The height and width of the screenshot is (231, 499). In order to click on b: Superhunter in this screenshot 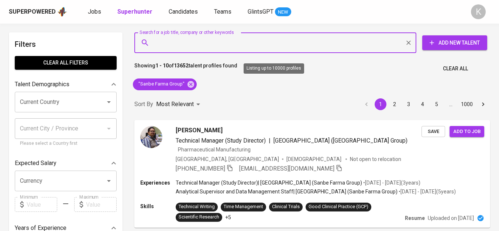, I will do `click(135, 11)`.